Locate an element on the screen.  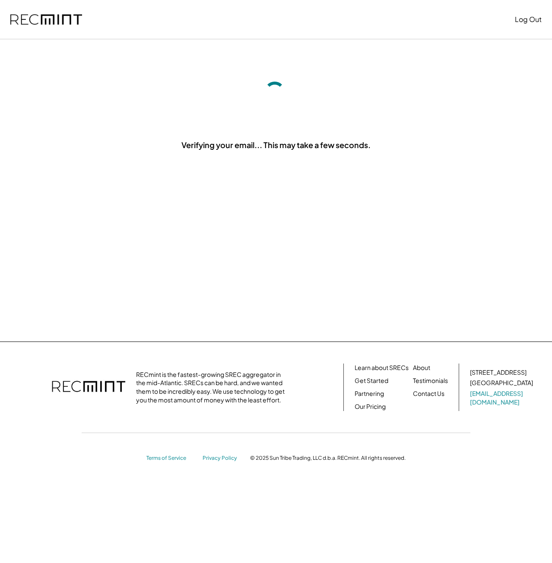
a: Privacy Policy is located at coordinates (222, 458).